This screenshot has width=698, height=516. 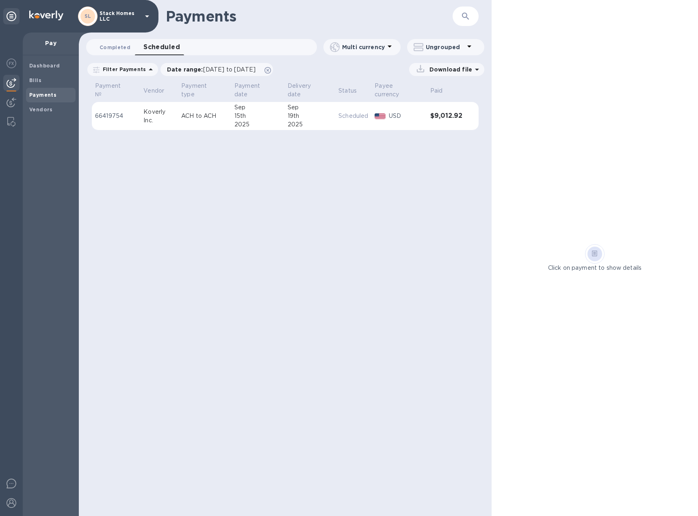 I want to click on span: Scheduled, so click(x=162, y=47).